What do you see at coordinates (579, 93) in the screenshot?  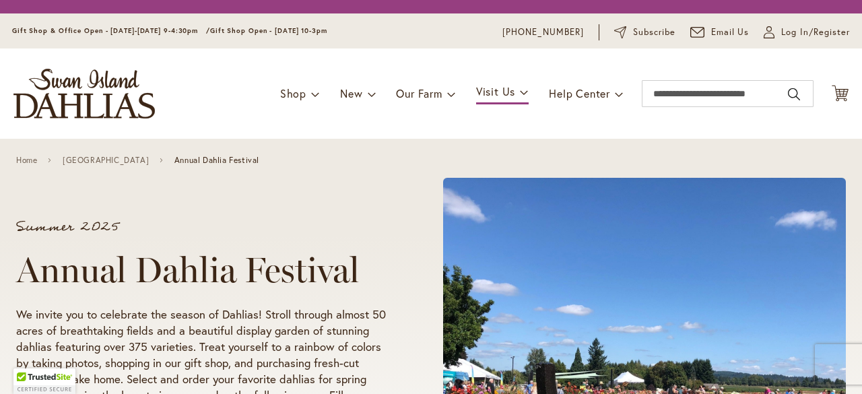 I see `span: Help Center` at bounding box center [579, 93].